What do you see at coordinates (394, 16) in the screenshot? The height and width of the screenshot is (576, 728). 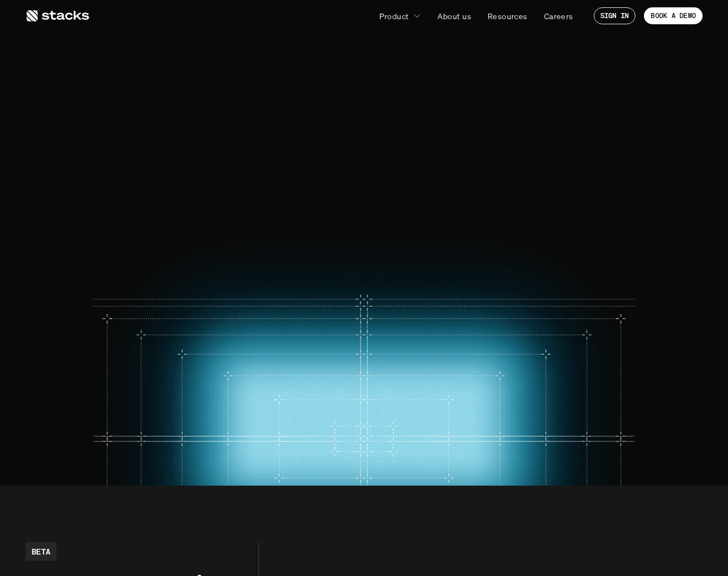 I see `p: Product` at bounding box center [394, 16].